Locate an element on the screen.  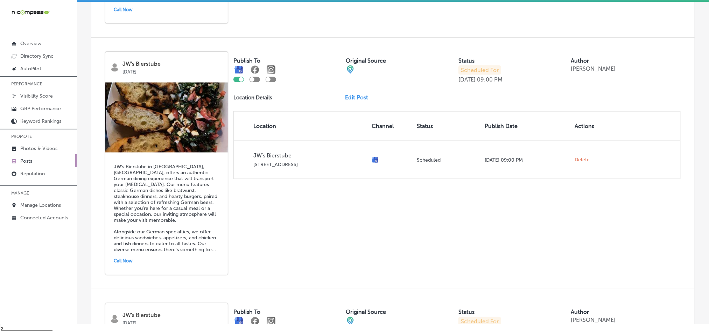
p: Posts is located at coordinates (26, 161).